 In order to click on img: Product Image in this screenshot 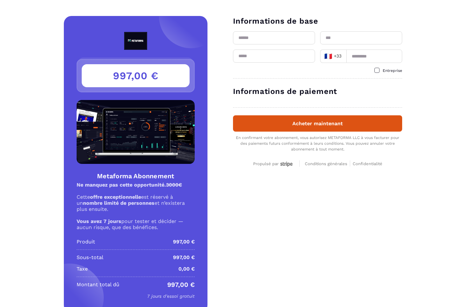, I will do `click(136, 132)`.